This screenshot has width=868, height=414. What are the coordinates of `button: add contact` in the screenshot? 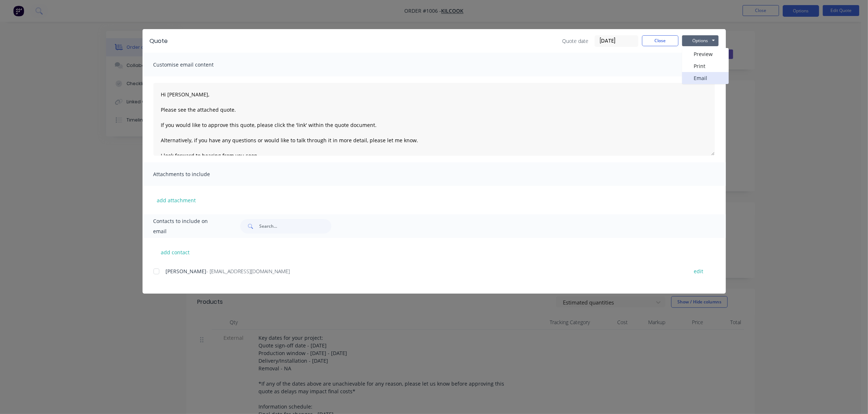 It's located at (175, 253).